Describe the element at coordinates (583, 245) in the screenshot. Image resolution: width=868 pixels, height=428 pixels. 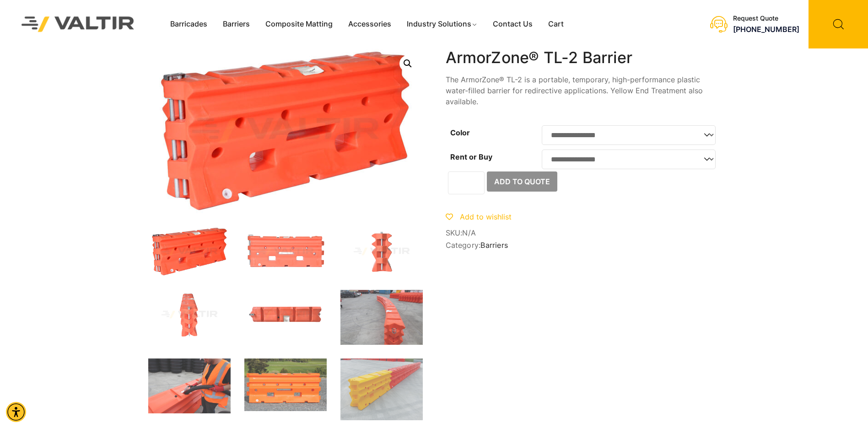
I see `span: Category:` at that location.